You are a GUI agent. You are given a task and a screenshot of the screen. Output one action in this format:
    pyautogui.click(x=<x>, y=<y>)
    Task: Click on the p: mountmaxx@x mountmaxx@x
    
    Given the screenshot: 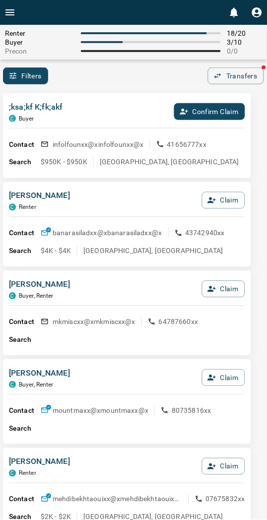 What is the action you would take?
    pyautogui.click(x=100, y=411)
    